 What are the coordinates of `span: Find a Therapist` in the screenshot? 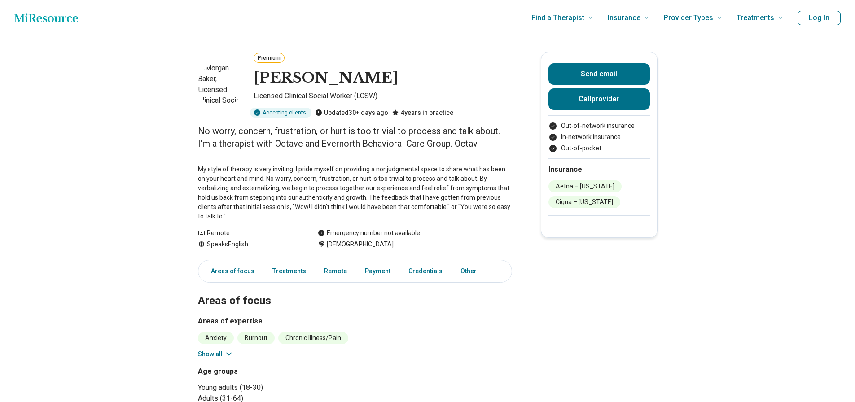 It's located at (558, 18).